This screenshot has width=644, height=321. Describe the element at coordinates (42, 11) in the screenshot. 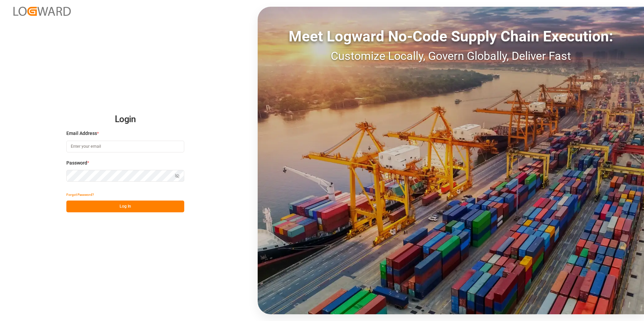

I see `img: Logward_new_orange.png` at that location.